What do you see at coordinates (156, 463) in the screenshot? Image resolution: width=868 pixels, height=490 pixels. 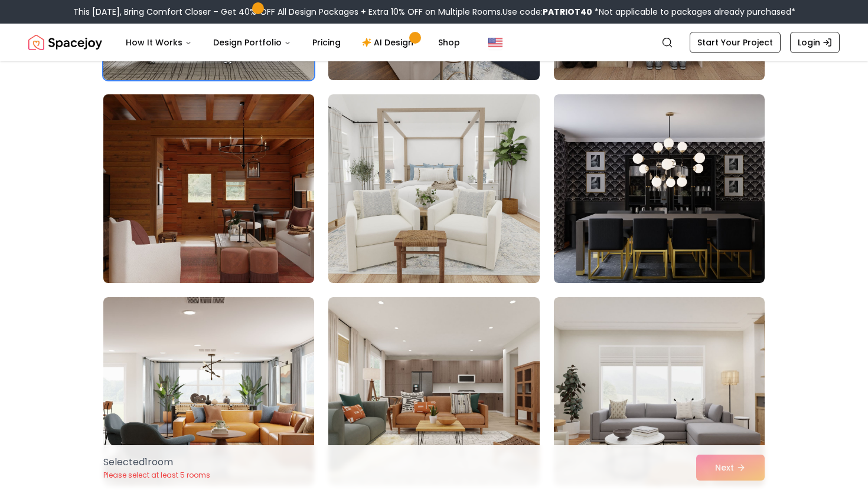 I see `p: Selected 1 room` at bounding box center [156, 463].